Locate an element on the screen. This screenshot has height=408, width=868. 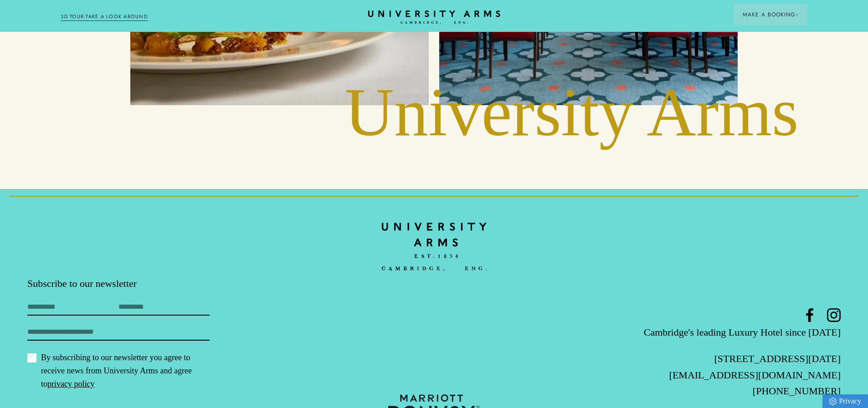
a: Privacy is located at coordinates (845, 401).